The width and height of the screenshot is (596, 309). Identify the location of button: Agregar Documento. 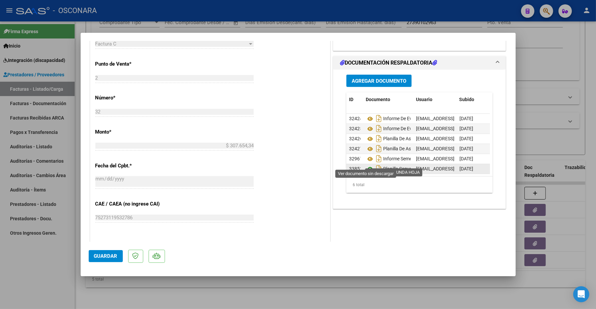
(379, 81).